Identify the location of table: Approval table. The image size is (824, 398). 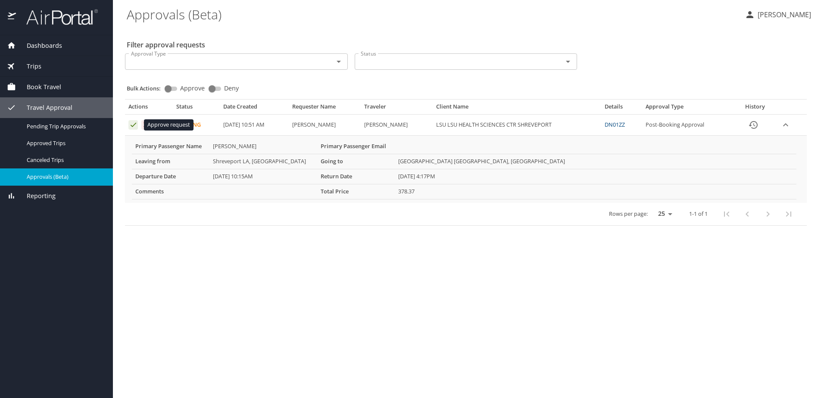
(466, 164).